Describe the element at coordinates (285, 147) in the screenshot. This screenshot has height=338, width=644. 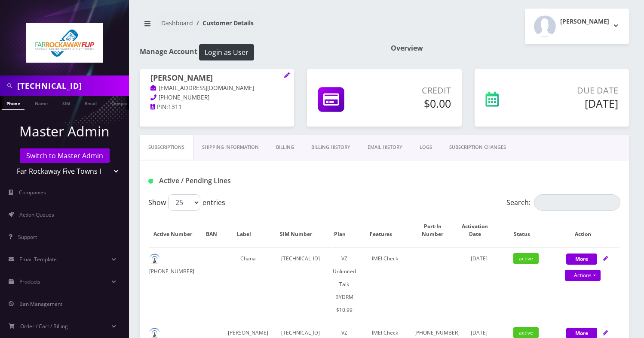
I see `a: Billing` at that location.